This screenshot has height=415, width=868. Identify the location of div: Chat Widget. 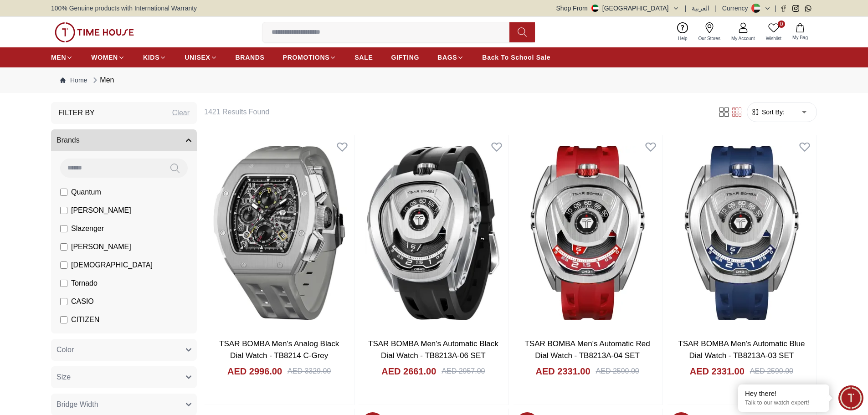
(851, 397).